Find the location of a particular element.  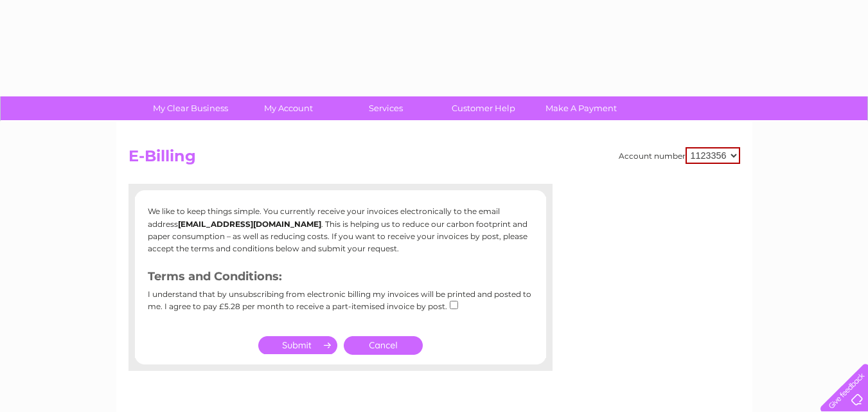

div: Account number is located at coordinates (679, 156).